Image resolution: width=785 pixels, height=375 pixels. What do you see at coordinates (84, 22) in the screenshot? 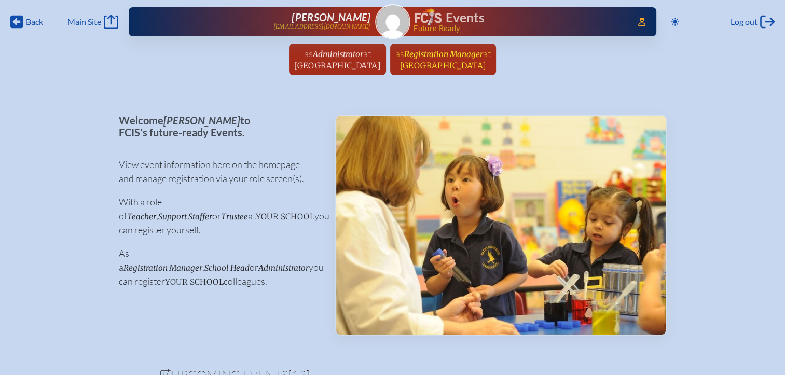
I see `span: Main Site` at bounding box center [84, 22].